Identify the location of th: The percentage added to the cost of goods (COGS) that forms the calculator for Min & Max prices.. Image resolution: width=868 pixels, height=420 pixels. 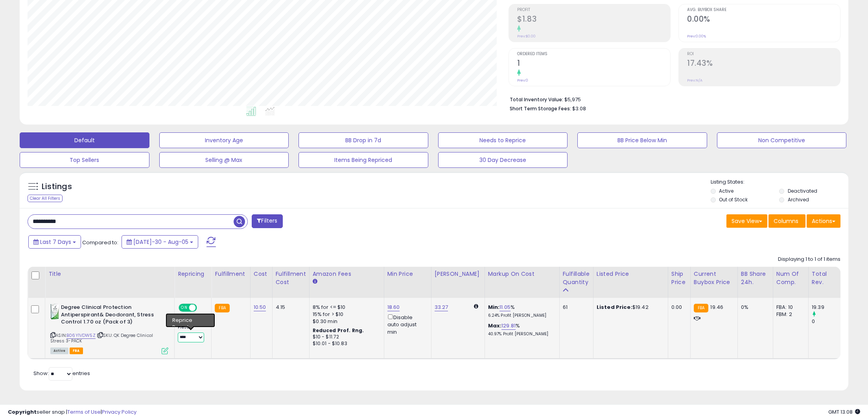
(522, 282).